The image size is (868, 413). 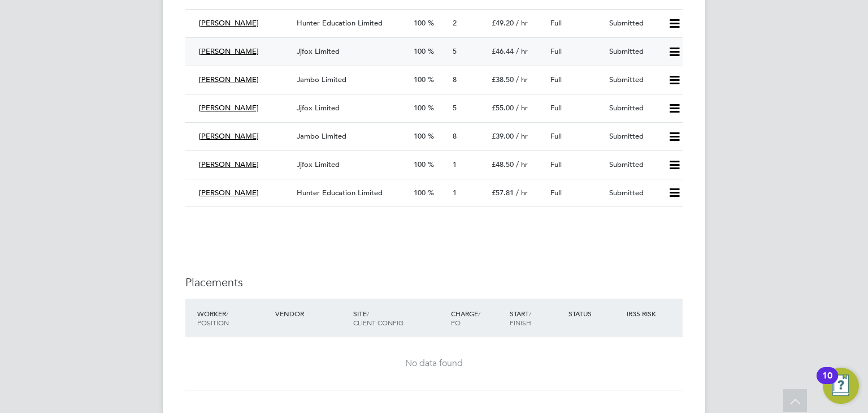 What do you see at coordinates (502, 135) in the screenshot?
I see `span: £39.00` at bounding box center [502, 135].